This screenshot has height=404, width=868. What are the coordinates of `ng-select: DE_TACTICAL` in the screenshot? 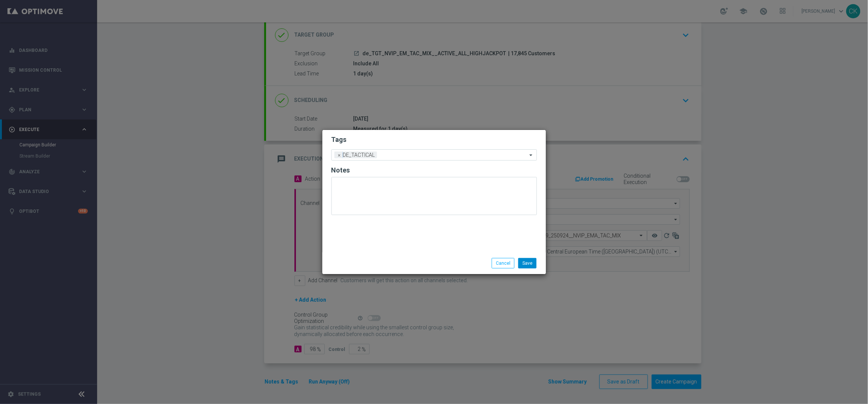 It's located at (434, 155).